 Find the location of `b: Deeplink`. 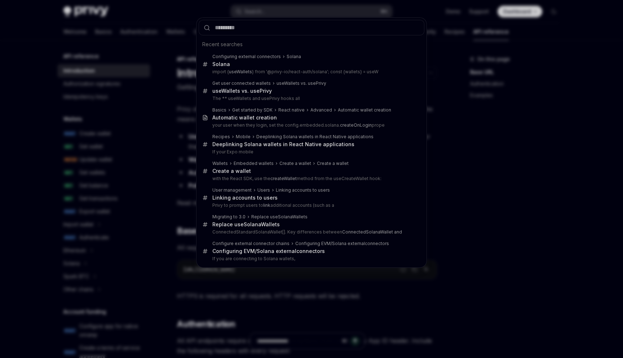

b: Deeplink is located at coordinates (224, 144).